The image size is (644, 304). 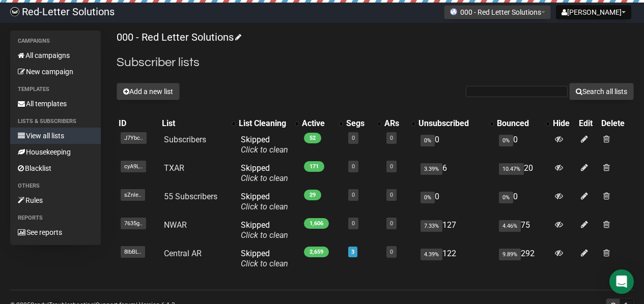 What do you see at coordinates (55, 136) in the screenshot?
I see `a: View all lists` at bounding box center [55, 136].